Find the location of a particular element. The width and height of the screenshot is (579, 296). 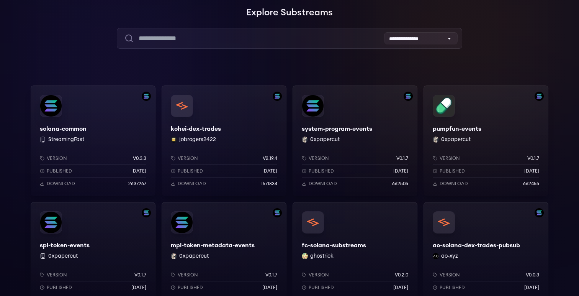

a: Filter by solana networkkohei-dex-tradeskohei-dex-tradesjobrogers2422 jobrogers2422Versionv2.19.4... is located at coordinates (224, 140).